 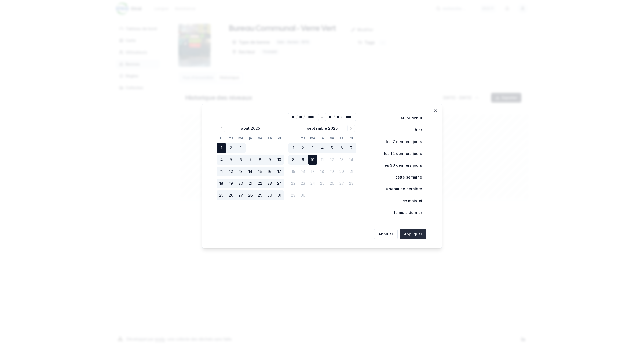 What do you see at coordinates (415, 130) in the screenshot?
I see `button: hier` at bounding box center [415, 130].